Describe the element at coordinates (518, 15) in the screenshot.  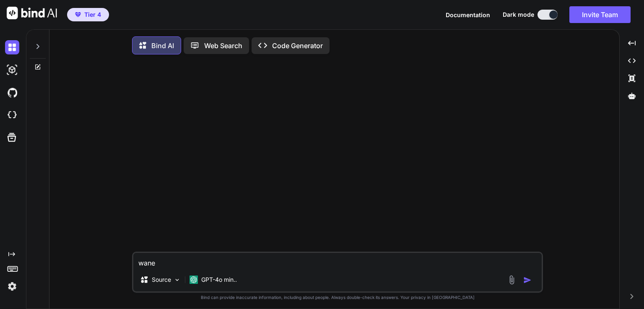
I see `span: Dark mode` at that location.